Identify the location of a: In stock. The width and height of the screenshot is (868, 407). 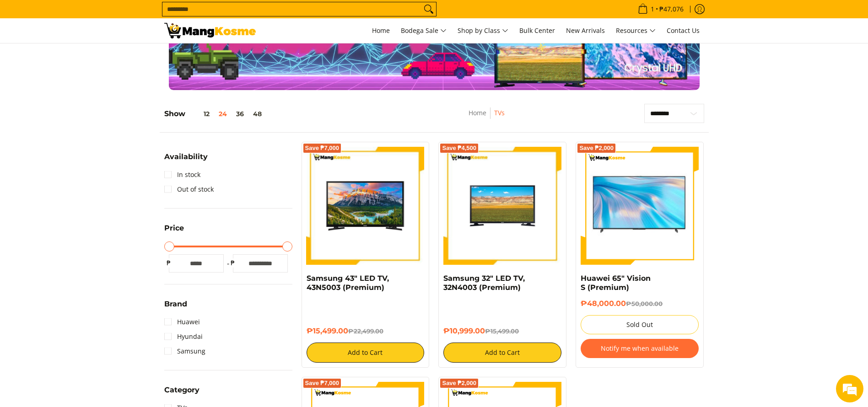
(182, 175).